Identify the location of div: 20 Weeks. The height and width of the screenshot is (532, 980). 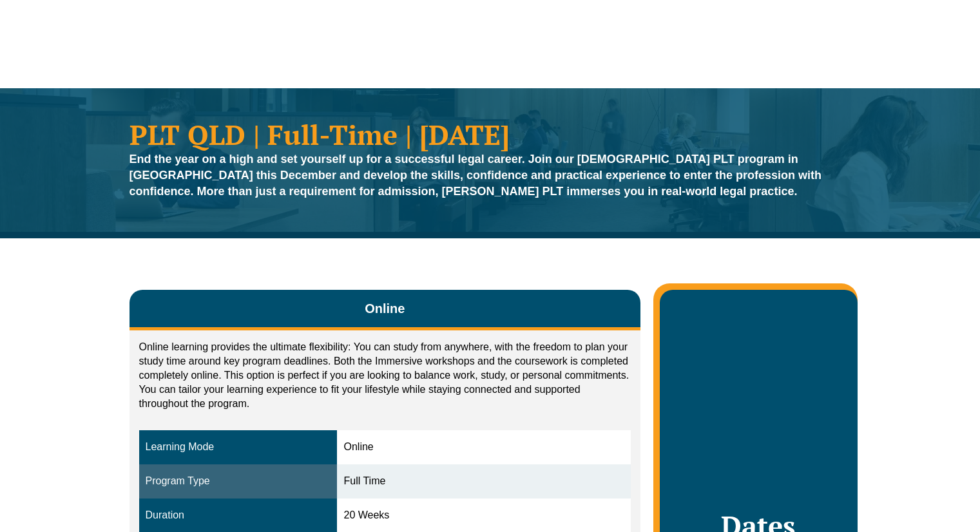
(484, 515).